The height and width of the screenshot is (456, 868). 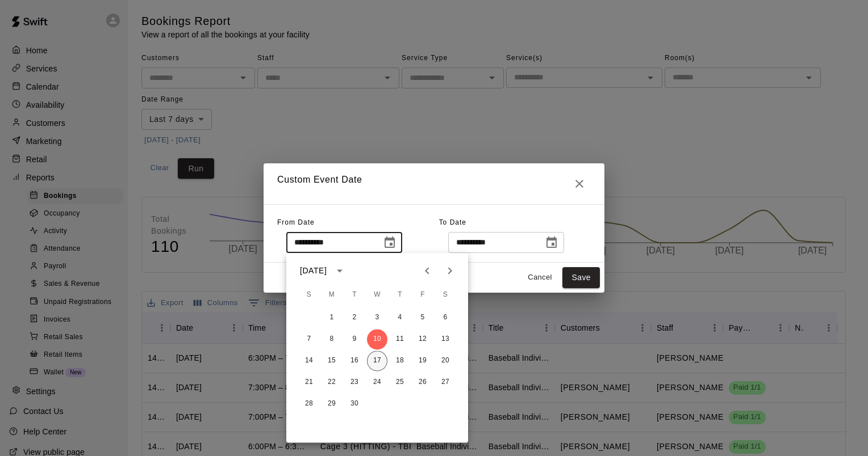 I want to click on button: 1, so click(x=332, y=318).